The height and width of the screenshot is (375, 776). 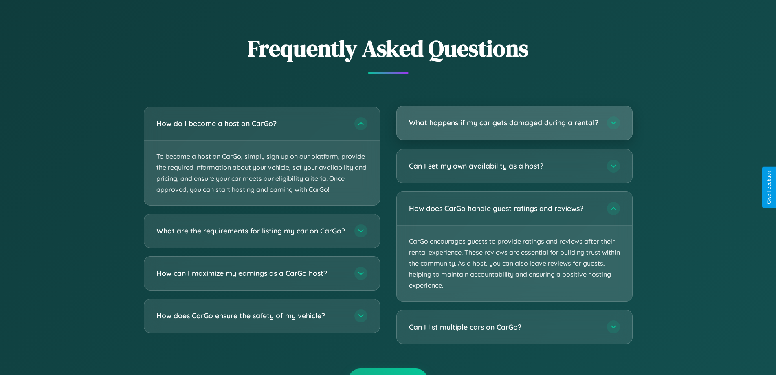 What do you see at coordinates (770, 187) in the screenshot?
I see `div: Give Feedback` at bounding box center [770, 187].